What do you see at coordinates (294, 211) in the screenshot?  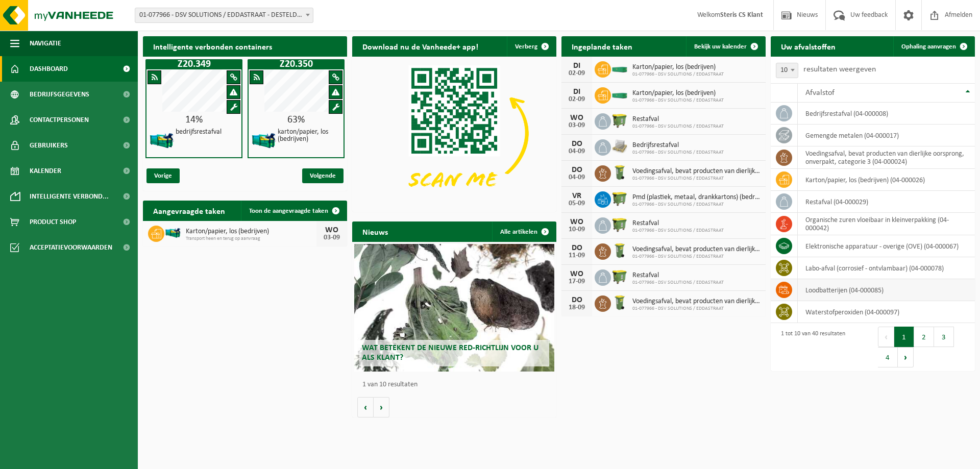 I see `a: Toon de aangevraagde taken` at bounding box center [294, 211].